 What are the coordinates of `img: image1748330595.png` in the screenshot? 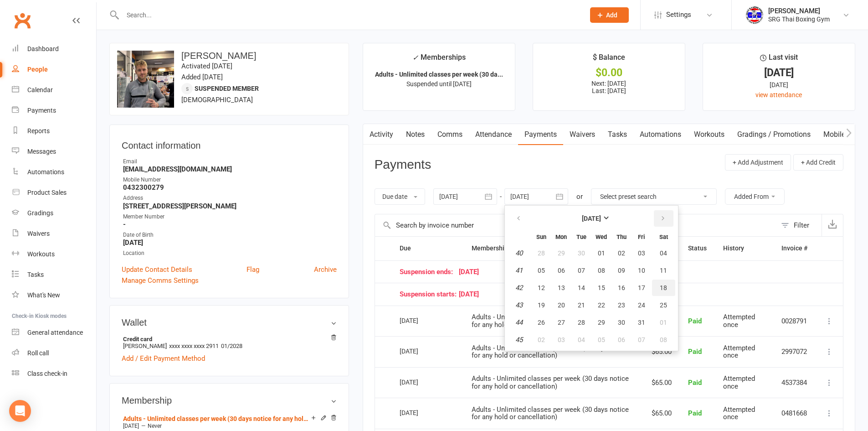 It's located at (146, 79).